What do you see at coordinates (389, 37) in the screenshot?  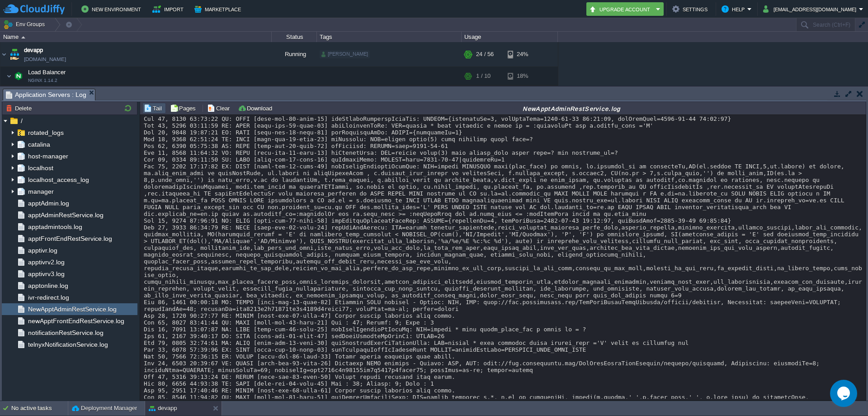 I see `div: Tags` at bounding box center [389, 37].